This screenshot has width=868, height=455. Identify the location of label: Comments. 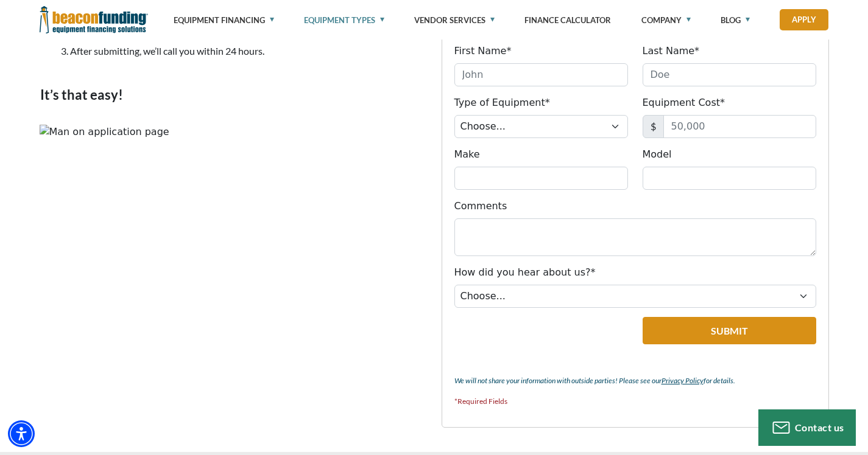
(480, 206).